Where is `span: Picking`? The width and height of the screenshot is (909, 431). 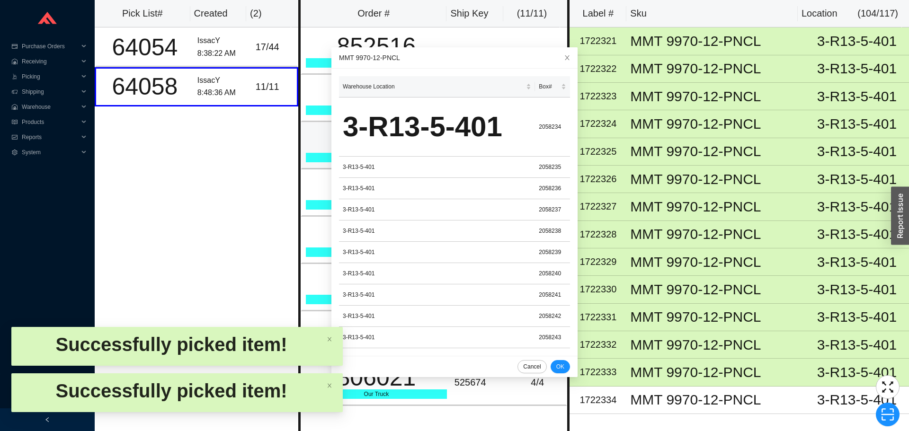
span: Picking is located at coordinates (50, 77).